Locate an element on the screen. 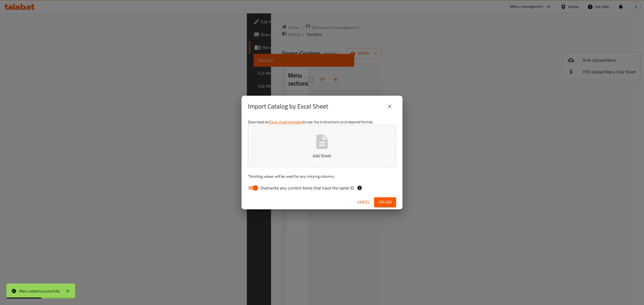 This screenshot has width=644, height=305. button: close is located at coordinates (390, 107).